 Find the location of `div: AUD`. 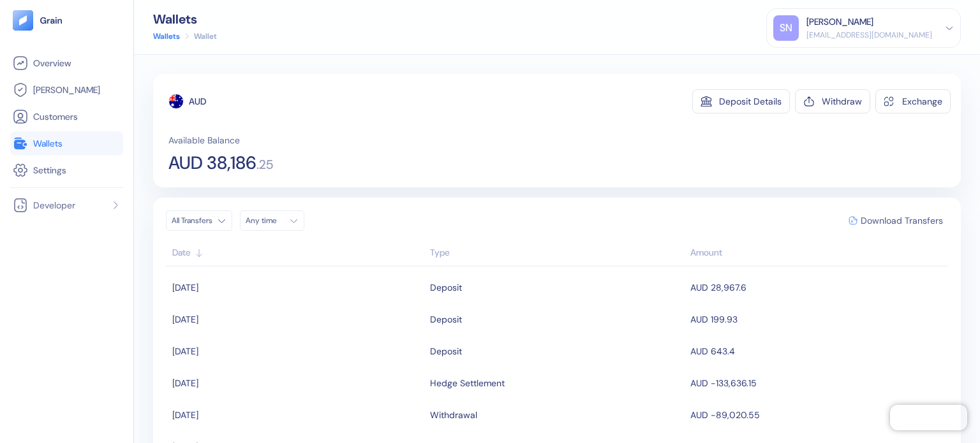

div: AUD is located at coordinates (197, 102).